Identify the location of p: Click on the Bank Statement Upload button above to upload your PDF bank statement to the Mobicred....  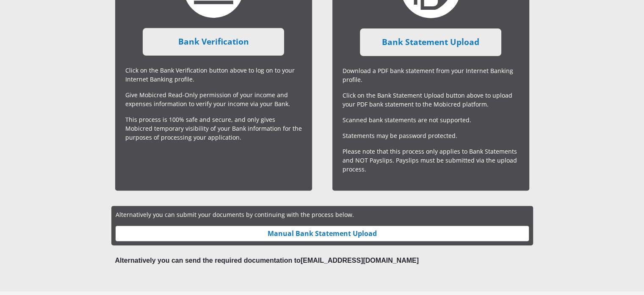
(431, 99).